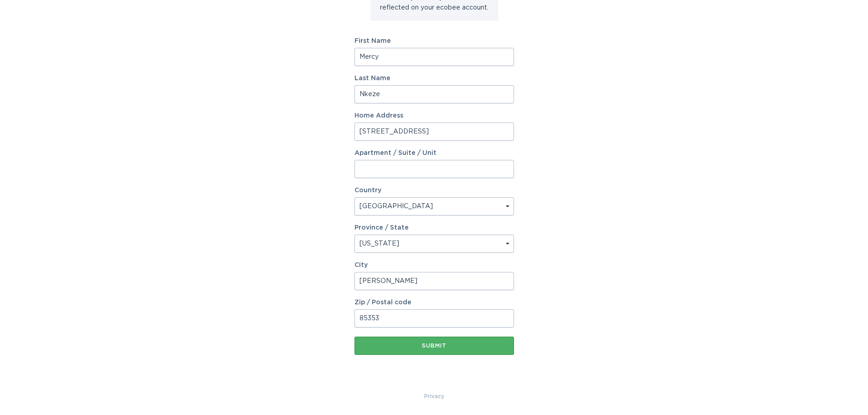 Image resolution: width=868 pixels, height=415 pixels. What do you see at coordinates (434, 41) in the screenshot?
I see `label: First Name` at bounding box center [434, 41].